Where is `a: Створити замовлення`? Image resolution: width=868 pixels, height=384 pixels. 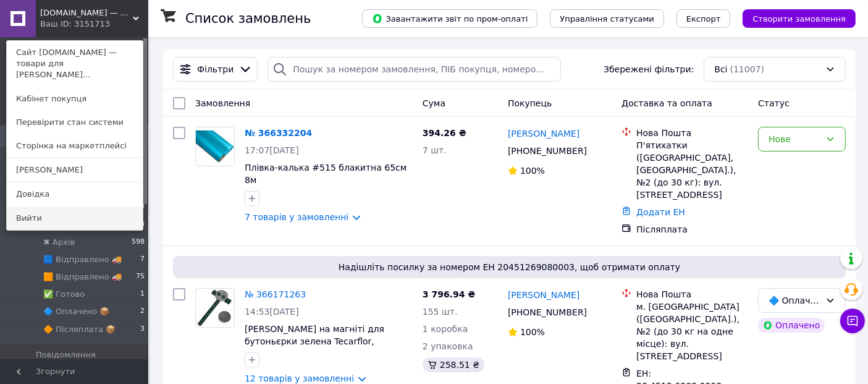 a: Створити замовлення is located at coordinates (793, 18).